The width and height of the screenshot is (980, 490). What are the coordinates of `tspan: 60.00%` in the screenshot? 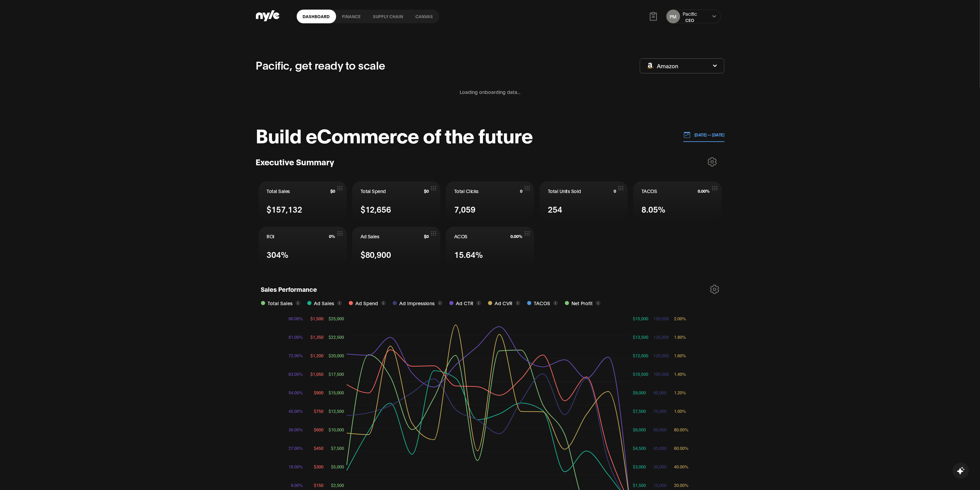 It's located at (682, 447).